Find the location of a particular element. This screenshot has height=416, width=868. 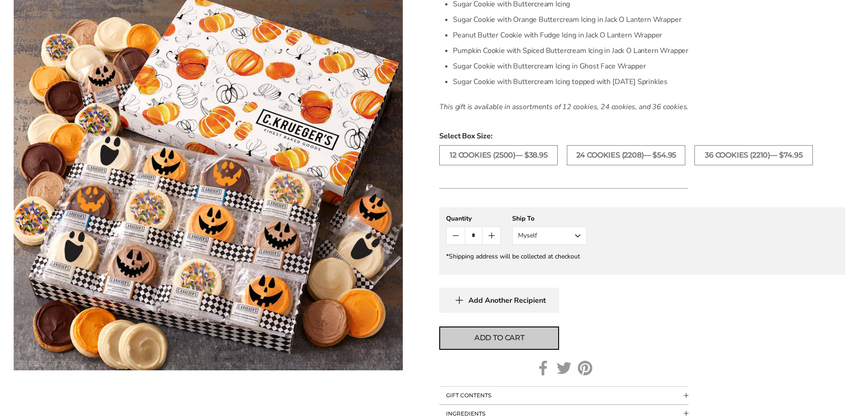

a: Twitter is located at coordinates (564, 368).